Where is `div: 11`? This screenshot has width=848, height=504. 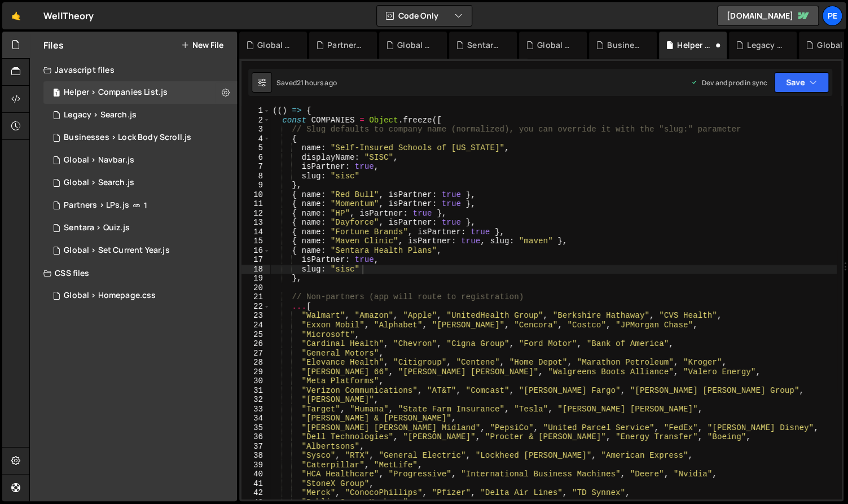 div: 11 is located at coordinates (255, 204).